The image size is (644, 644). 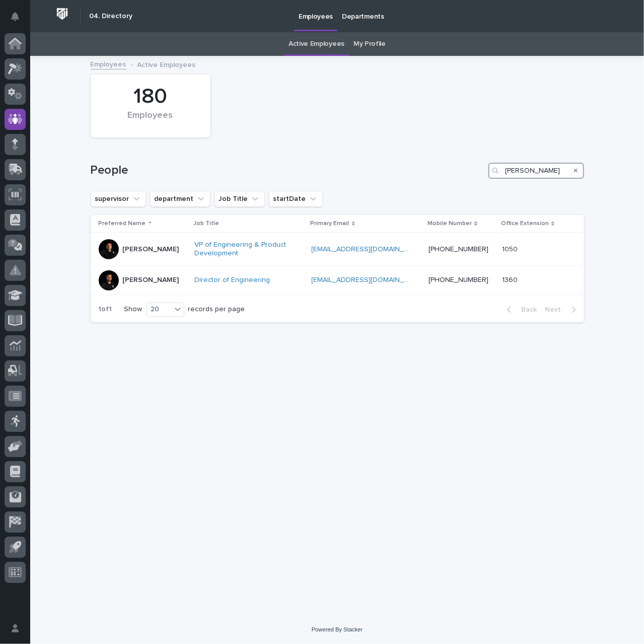 I want to click on p: Show, so click(x=133, y=309).